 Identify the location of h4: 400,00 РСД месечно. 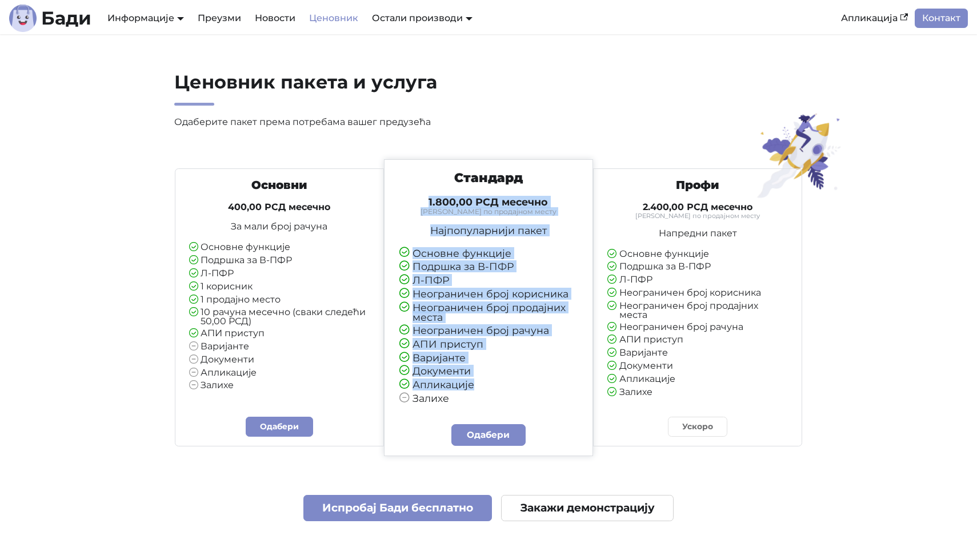
(279, 207).